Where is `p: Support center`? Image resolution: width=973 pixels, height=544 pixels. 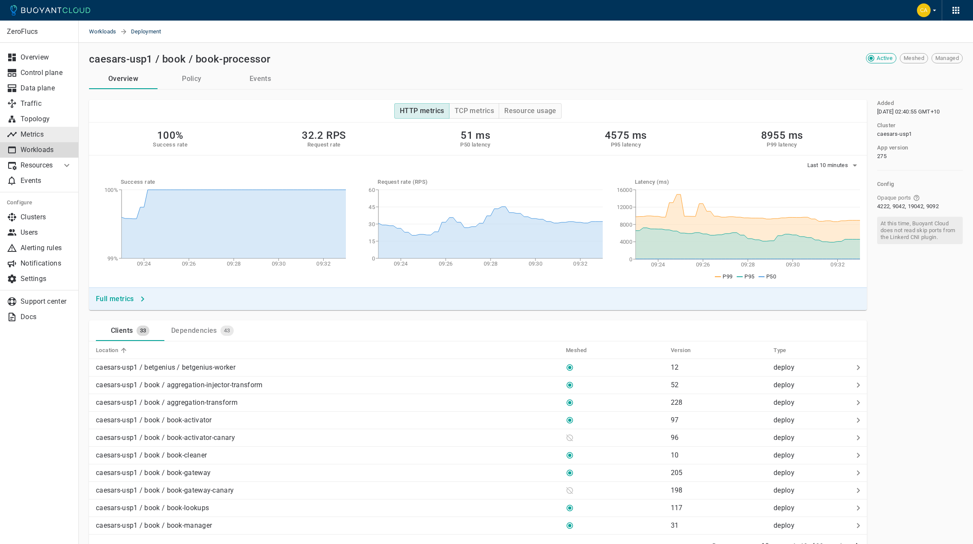 p: Support center is located at coordinates (46, 301).